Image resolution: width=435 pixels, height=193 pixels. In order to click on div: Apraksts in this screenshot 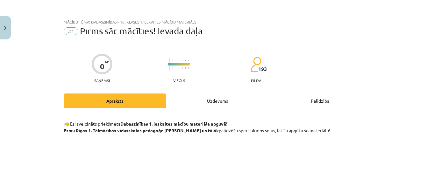, I will do `click(115, 101)`.